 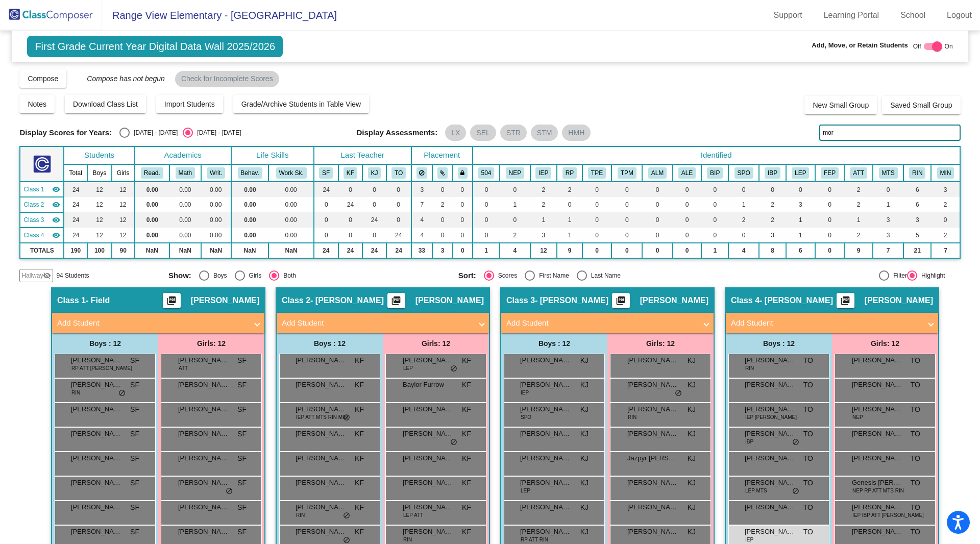 What do you see at coordinates (56, 235) in the screenshot?
I see `mat-icon: visibility` at bounding box center [56, 235].